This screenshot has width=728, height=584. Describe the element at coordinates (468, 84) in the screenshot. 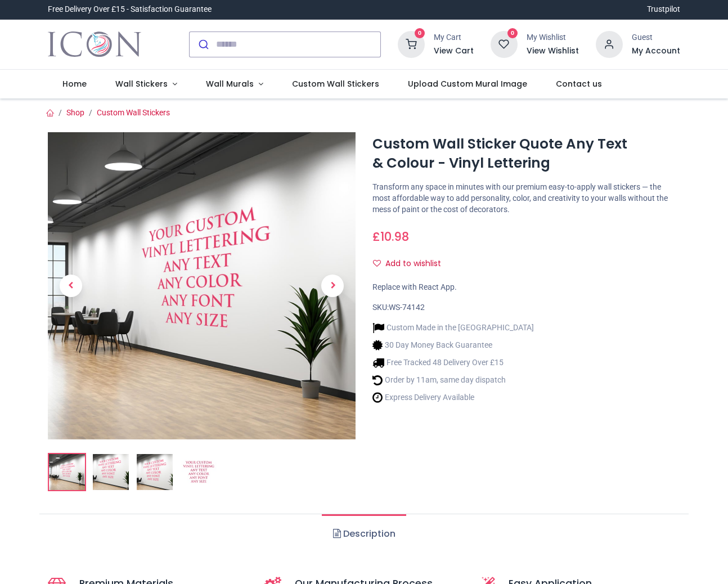

I see `span: Upload Custom Mural Image` at that location.